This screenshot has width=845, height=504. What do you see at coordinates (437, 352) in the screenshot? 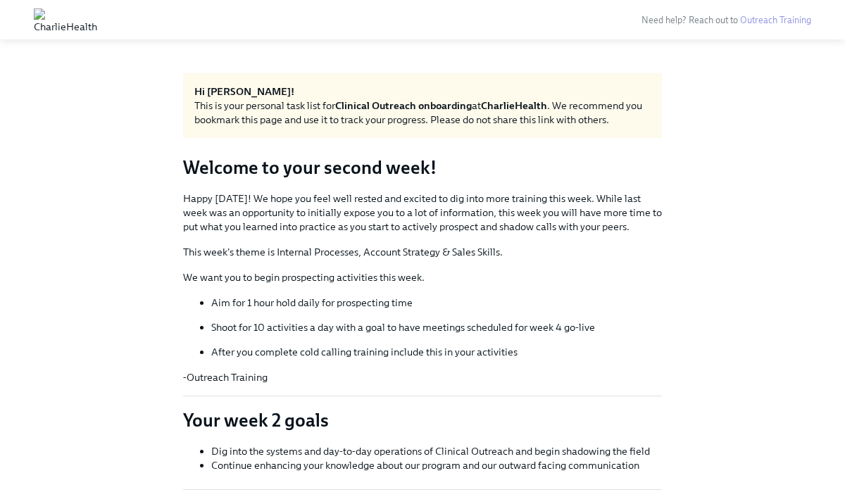
I see `p: After you complete cold calling training include this in your activities` at bounding box center [437, 352].